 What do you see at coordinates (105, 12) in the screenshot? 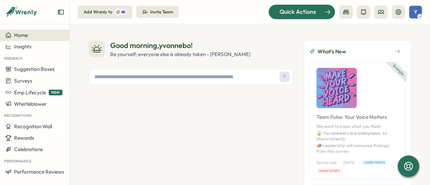
I see `button: Add Wrenly to` at bounding box center [105, 12].